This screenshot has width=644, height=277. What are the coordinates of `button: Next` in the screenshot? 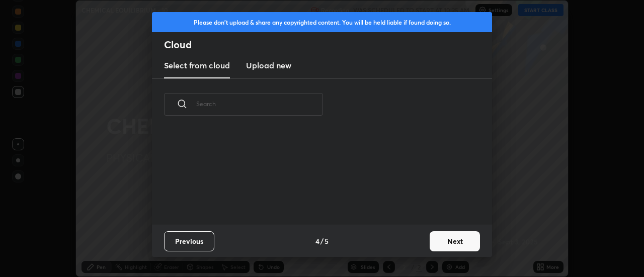 It's located at (455, 241).